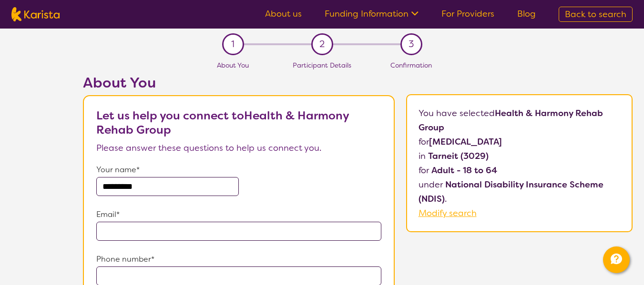  I want to click on p: Email*, so click(238, 215).